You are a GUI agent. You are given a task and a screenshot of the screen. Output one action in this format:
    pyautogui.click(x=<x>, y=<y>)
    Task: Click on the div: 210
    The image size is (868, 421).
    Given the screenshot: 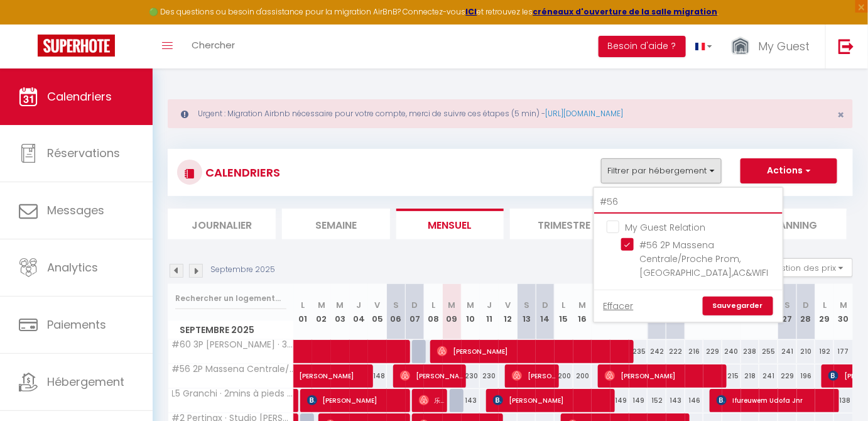 What is the action you would take?
    pyautogui.click(x=806, y=351)
    